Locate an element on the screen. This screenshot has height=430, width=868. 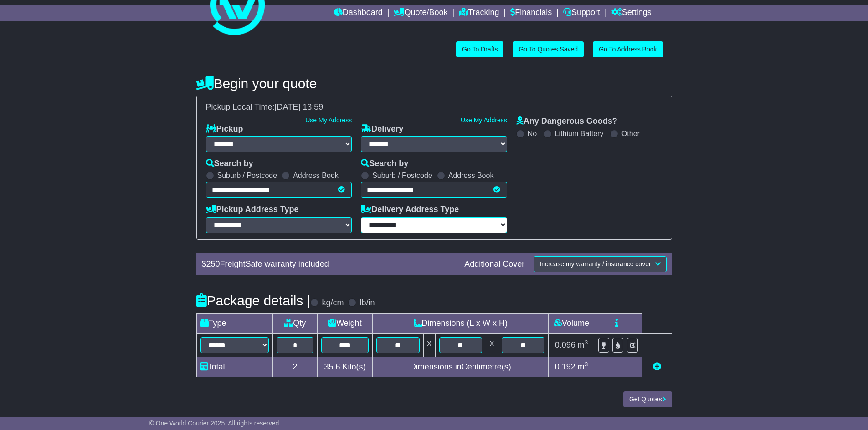
label: Lithium Battery is located at coordinates (579, 134).